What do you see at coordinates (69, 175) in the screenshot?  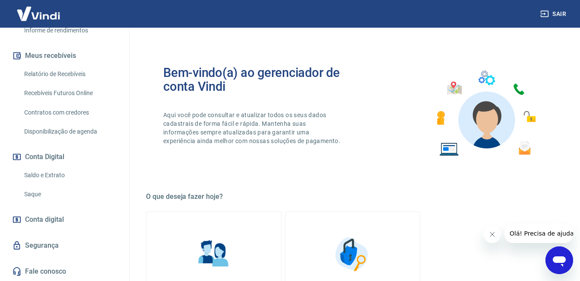 I see `a: Saldo e Extrato` at bounding box center [69, 175].